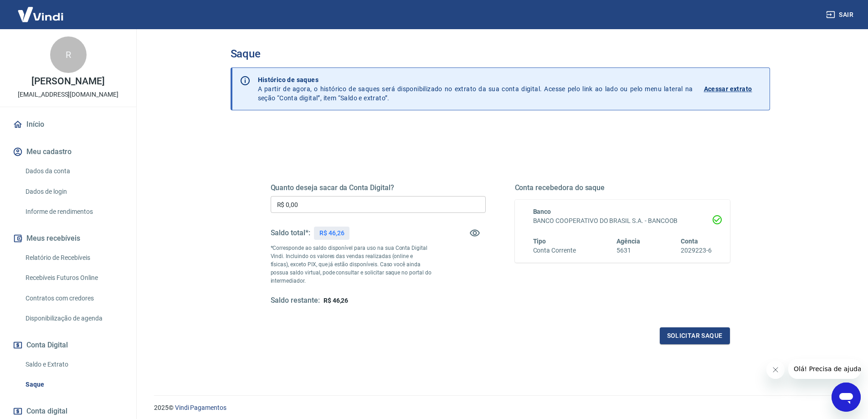 The width and height of the screenshot is (868, 419). What do you see at coordinates (74, 318) in the screenshot?
I see `a: Disponibilização de agenda` at bounding box center [74, 318].